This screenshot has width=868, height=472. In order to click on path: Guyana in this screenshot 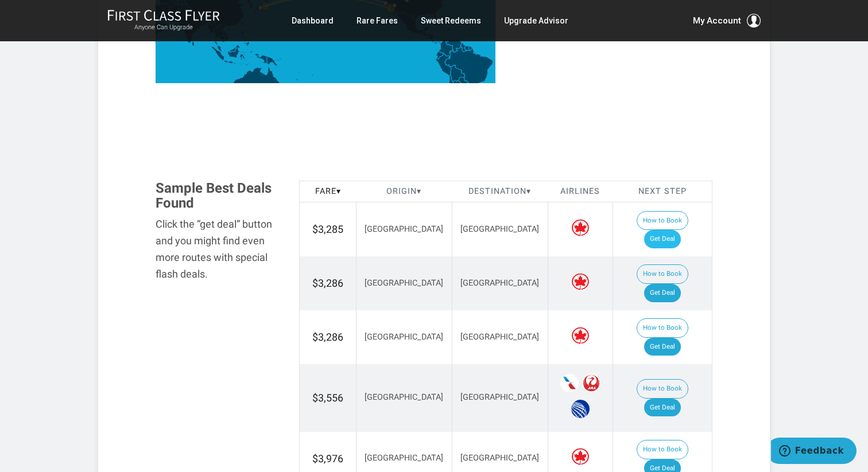, I will do `click(463, 47)`.